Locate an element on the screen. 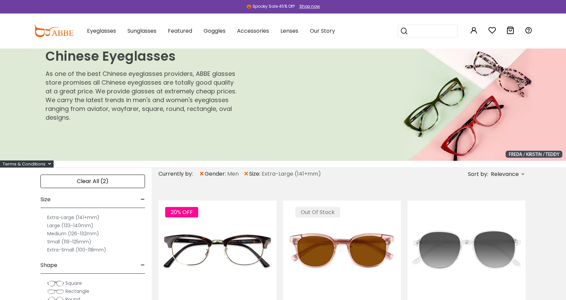 The height and width of the screenshot is (300, 566). img: Chinese Eyeglasses is located at coordinates (296, 105).